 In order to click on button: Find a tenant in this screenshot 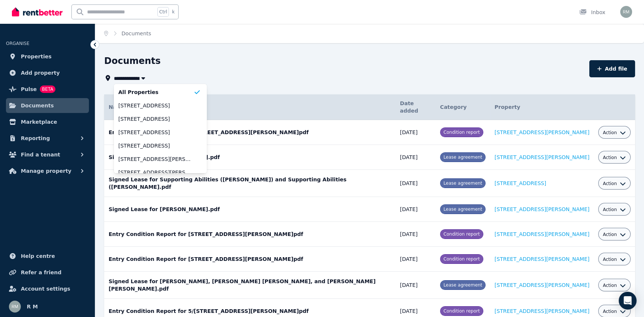, I will do `click(47, 154)`.